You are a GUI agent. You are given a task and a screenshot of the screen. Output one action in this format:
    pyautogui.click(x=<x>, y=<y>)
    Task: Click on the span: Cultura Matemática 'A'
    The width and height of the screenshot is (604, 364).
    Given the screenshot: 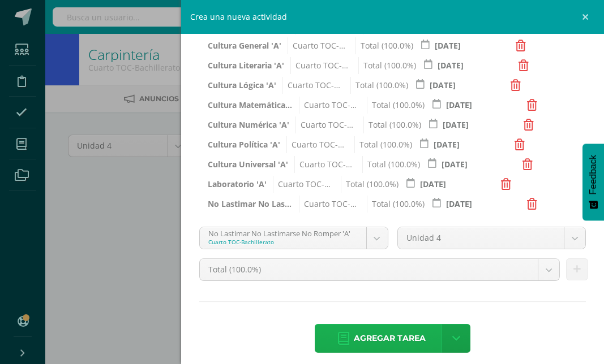 What is the action you would take?
    pyautogui.click(x=250, y=105)
    